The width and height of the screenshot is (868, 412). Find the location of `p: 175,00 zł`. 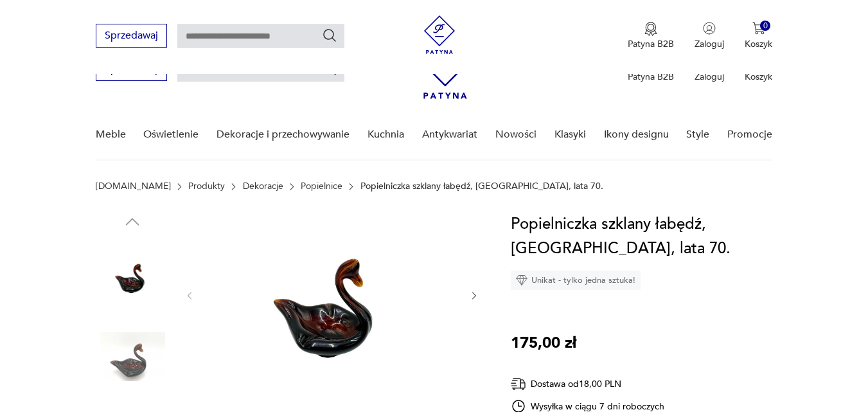

p: 175,00 zł is located at coordinates (543, 343).